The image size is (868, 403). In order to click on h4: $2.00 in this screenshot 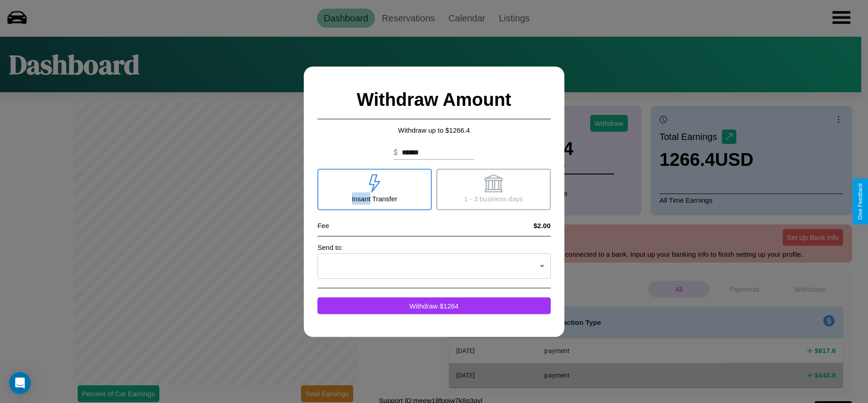, I will do `click(542, 225)`.